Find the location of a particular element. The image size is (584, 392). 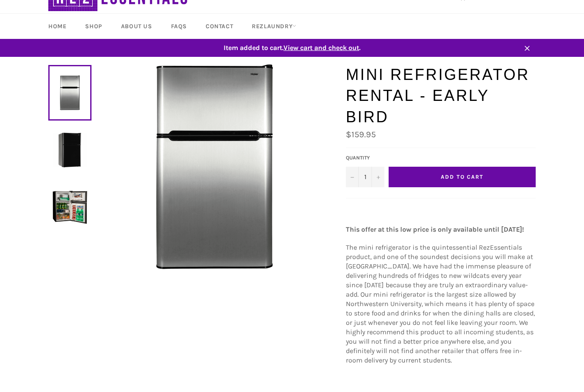

span: The mini refrigerator is the quintessential RezEssentials product, and one of the soundest decisi... is located at coordinates (440, 304).